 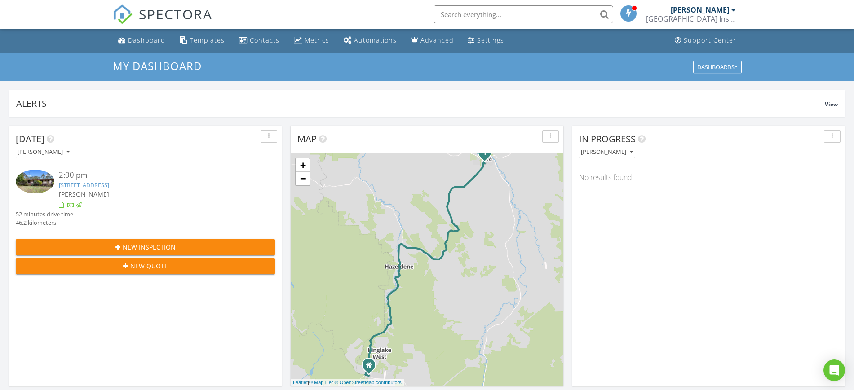 I want to click on i: 1, so click(x=485, y=153).